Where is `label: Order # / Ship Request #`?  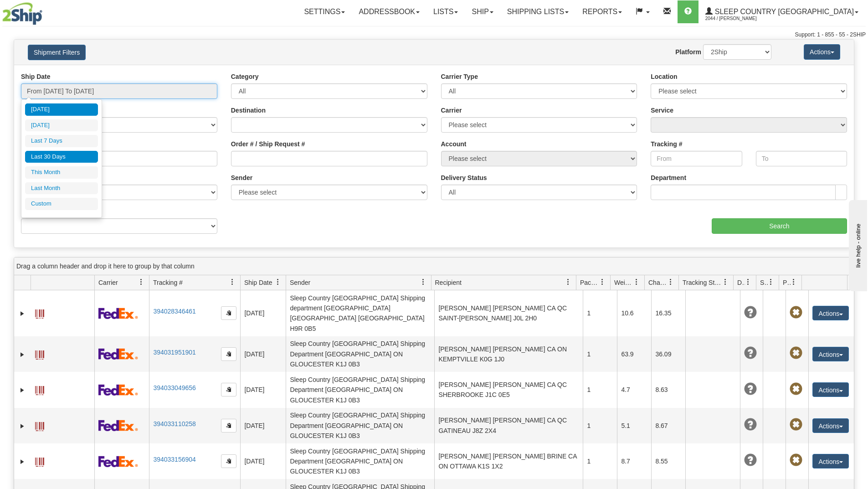 label: Order # / Ship Request # is located at coordinates (268, 144).